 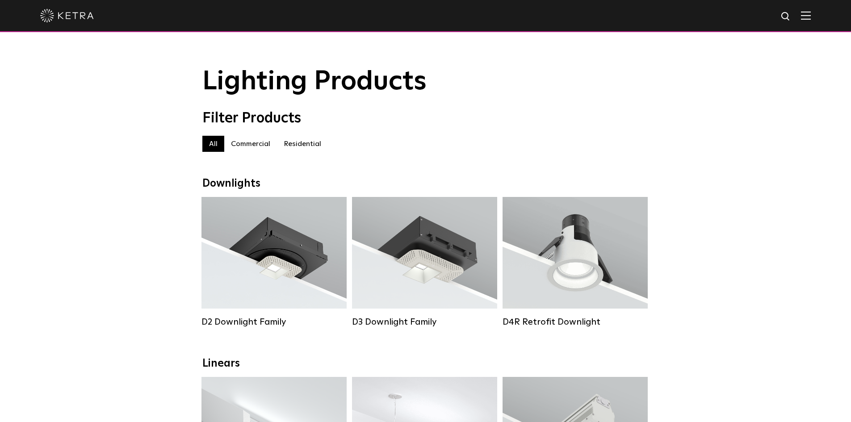 I want to click on div: Filter Products, so click(x=426, y=118).